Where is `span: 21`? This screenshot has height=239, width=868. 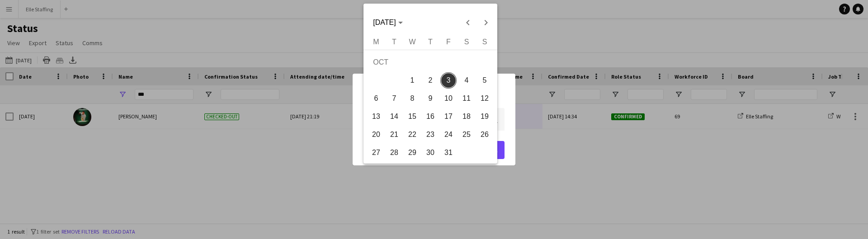
span: 21 is located at coordinates (394, 135).